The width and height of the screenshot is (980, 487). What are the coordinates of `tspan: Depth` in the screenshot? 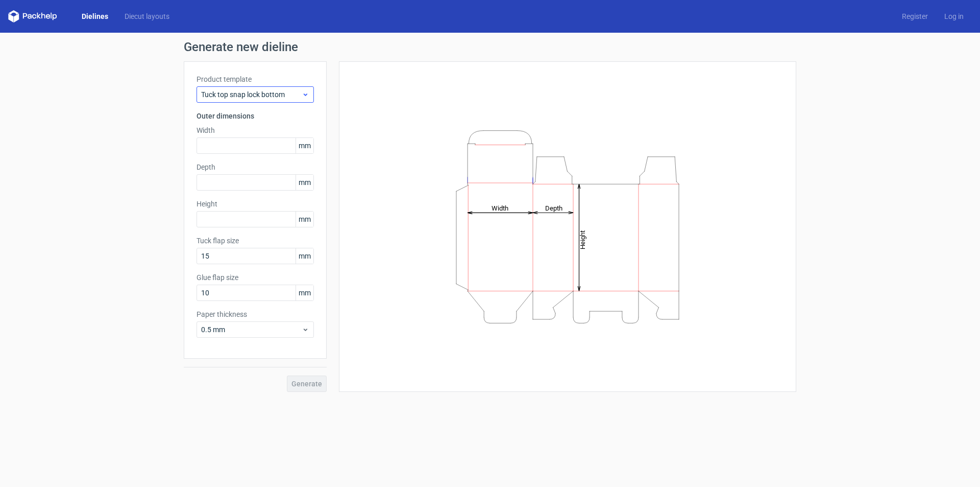 It's located at (554, 208).